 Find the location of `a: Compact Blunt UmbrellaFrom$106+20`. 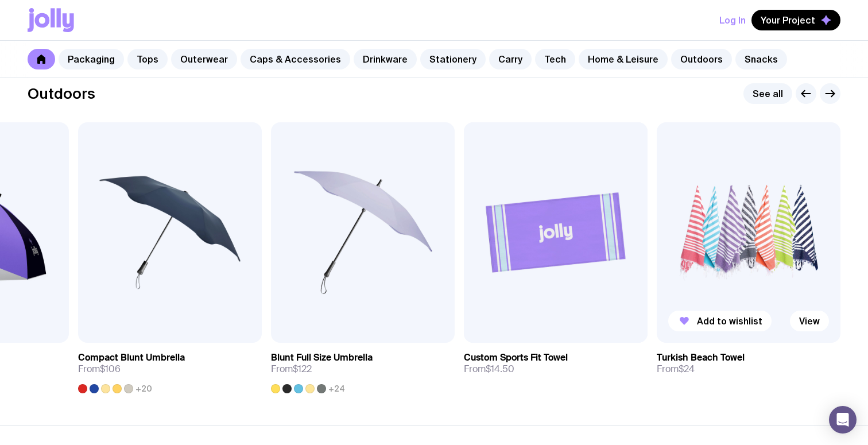

a: Compact Blunt UmbrellaFrom$106+20 is located at coordinates (170, 368).